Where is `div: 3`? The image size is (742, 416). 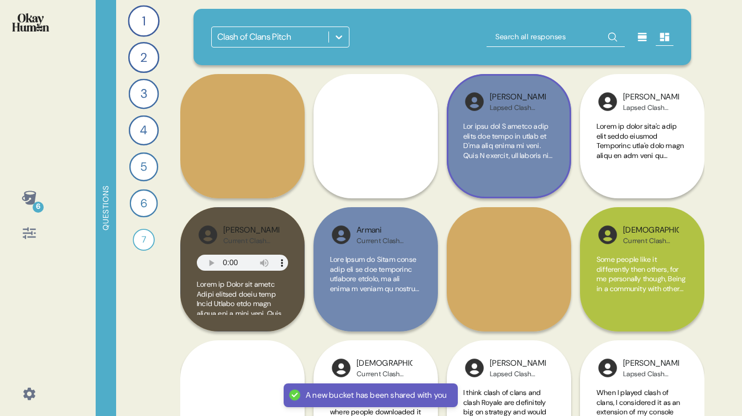 div: 3 is located at coordinates (144, 94).